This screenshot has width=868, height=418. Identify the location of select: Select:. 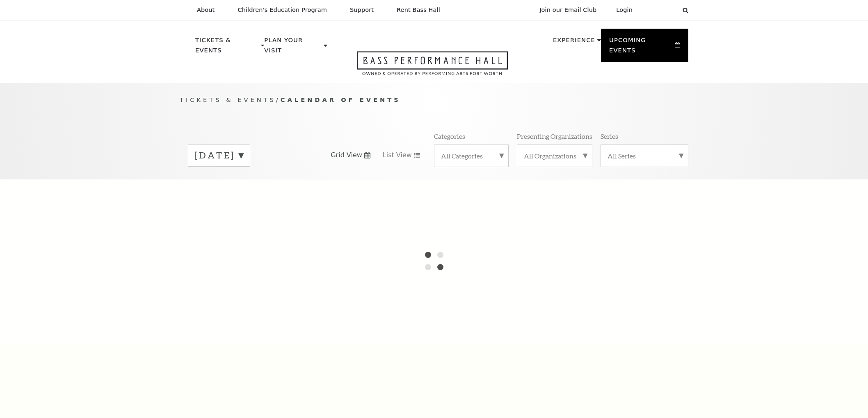
(660, 10).